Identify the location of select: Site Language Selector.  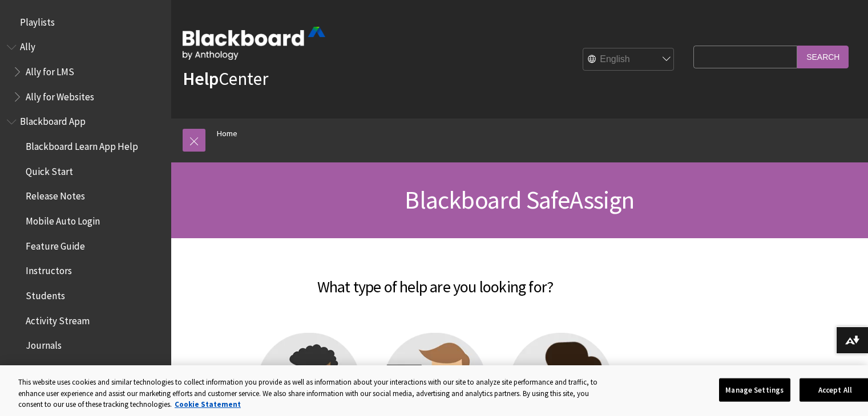
(629, 60).